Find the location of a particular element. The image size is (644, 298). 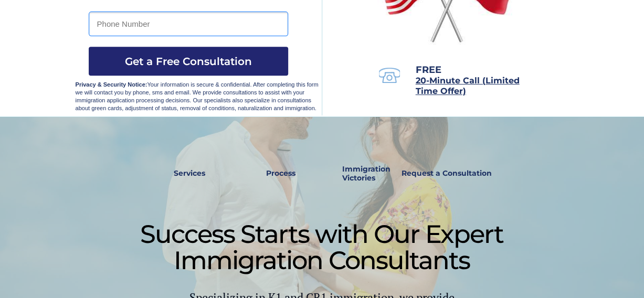

button: Get a Free Consultation is located at coordinates (188, 61).